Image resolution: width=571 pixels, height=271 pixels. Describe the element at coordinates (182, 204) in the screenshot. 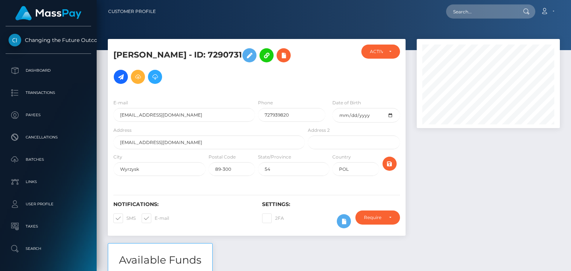

I see `h6: Notifications:` at that location.